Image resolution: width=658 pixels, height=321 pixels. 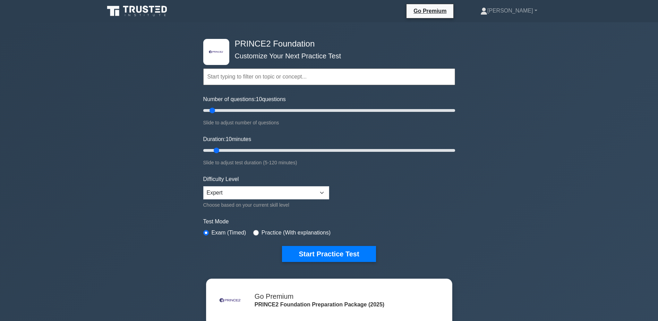 What do you see at coordinates (329, 77) in the screenshot?
I see `input: Start typing to filter on topic or concept...` at bounding box center [329, 77].